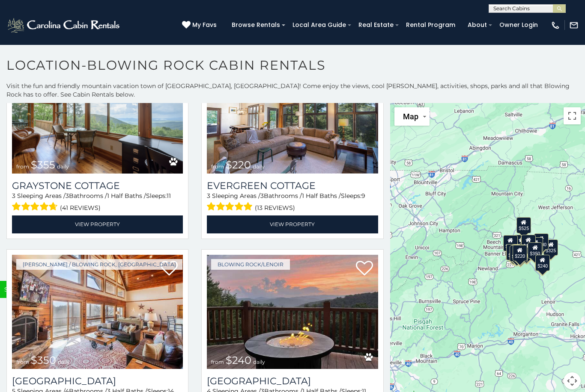 Image resolution: width=585 pixels, height=392 pixels. What do you see at coordinates (97, 186) in the screenshot?
I see `h3: Graystone Cottage` at bounding box center [97, 186].